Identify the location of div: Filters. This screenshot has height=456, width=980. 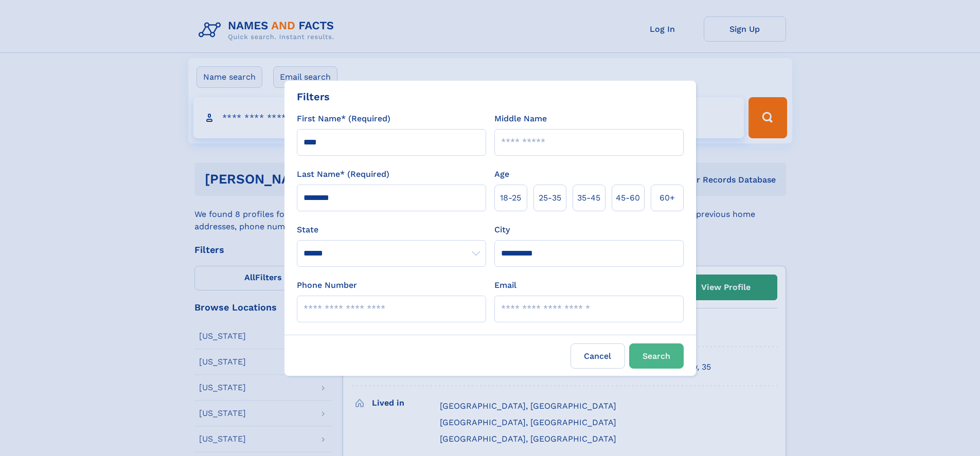
(313, 97).